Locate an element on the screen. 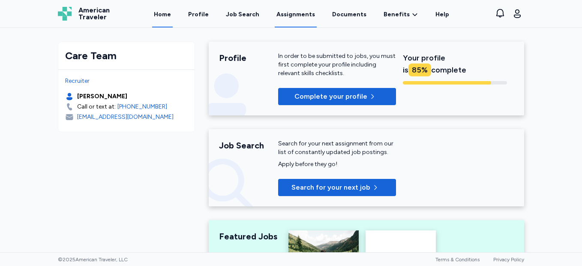 The image size is (582, 266). div: Your profile is complete is located at coordinates (455, 64).